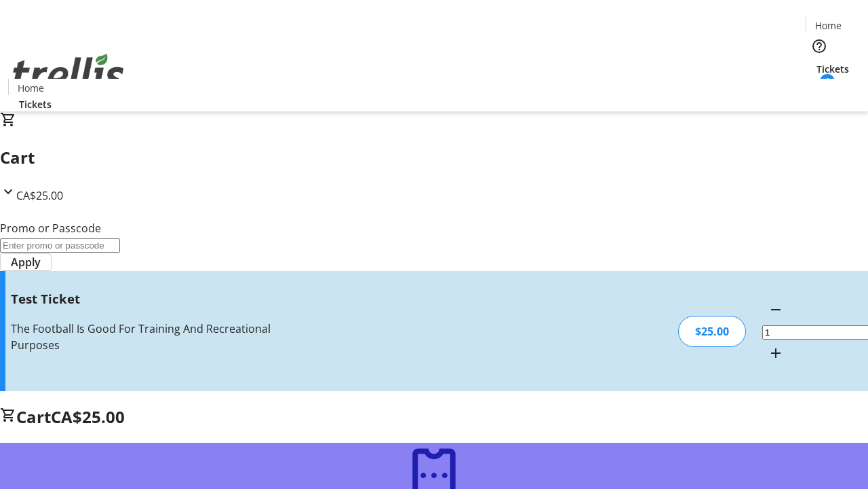  What do you see at coordinates (159, 299) in the screenshot?
I see `h3: Test Ticket` at bounding box center [159, 299].